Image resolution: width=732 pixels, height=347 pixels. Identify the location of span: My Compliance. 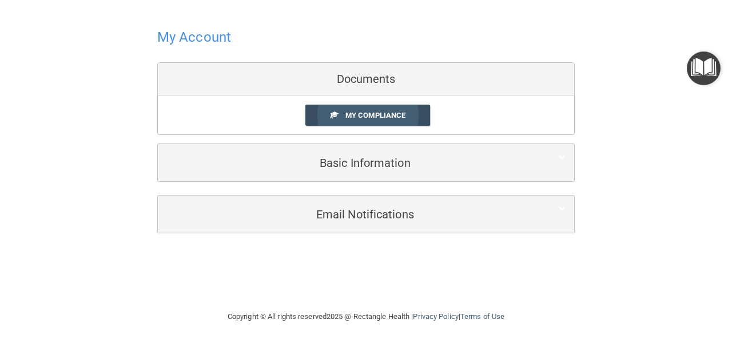
(375, 115).